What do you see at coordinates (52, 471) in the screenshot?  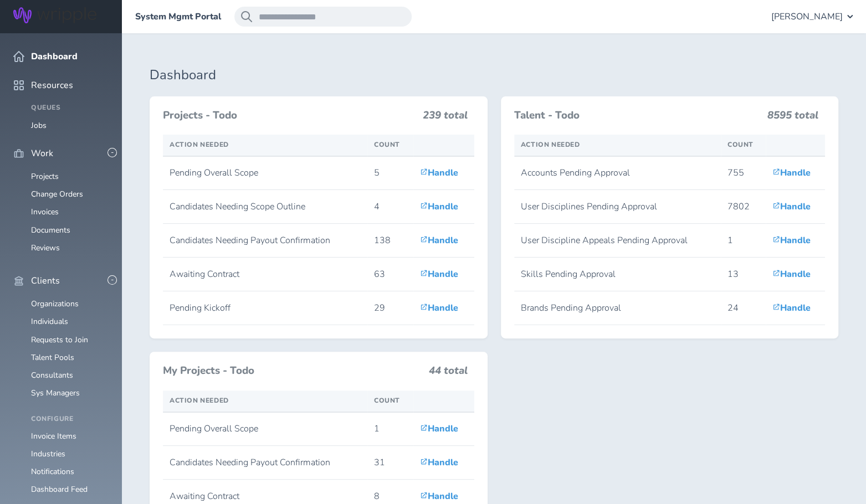 I see `a: Notifications` at bounding box center [52, 471].